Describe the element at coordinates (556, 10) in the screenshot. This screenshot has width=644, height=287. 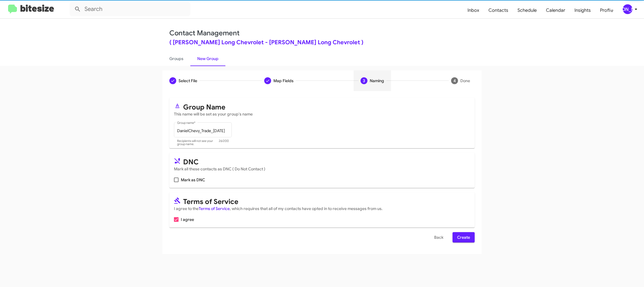
I see `a: Calendar` at that location.